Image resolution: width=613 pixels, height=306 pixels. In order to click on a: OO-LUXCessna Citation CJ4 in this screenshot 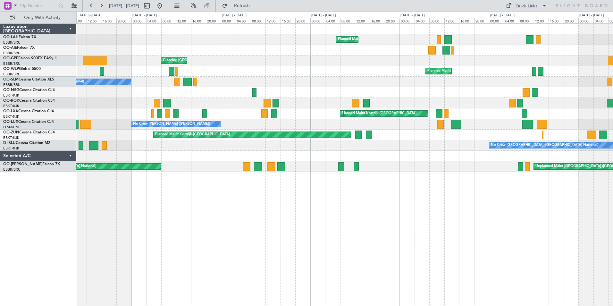, I will do `click(29, 122)`.